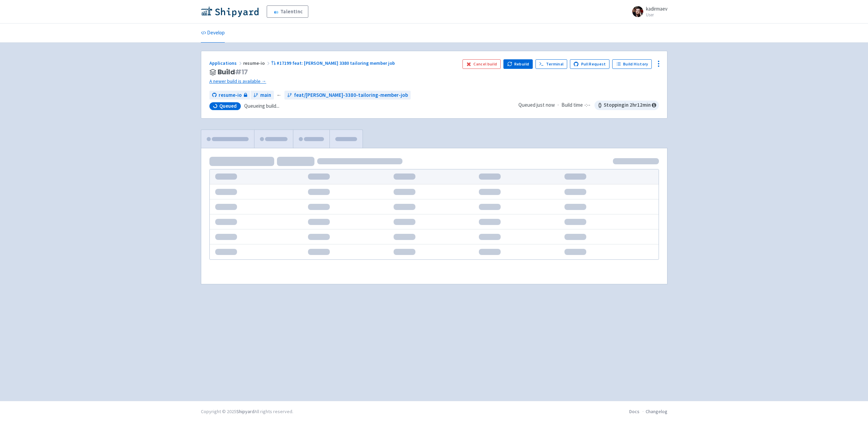 The width and height of the screenshot is (868, 422). What do you see at coordinates (656, 15) in the screenshot?
I see `small: User` at bounding box center [656, 15].